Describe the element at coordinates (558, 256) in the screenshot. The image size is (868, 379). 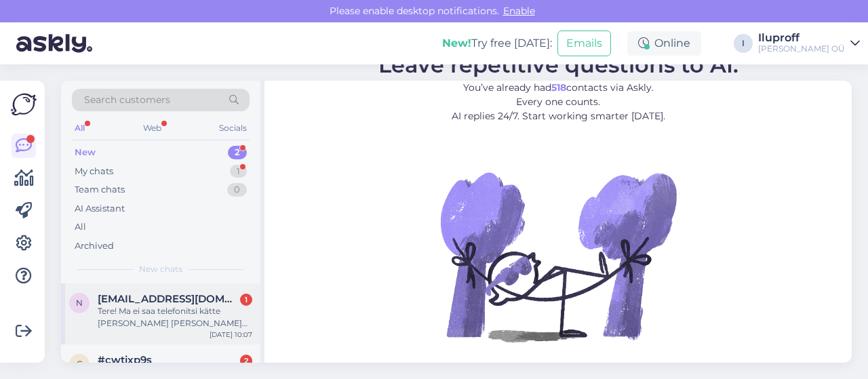
I see `img: No Chat active` at that location.